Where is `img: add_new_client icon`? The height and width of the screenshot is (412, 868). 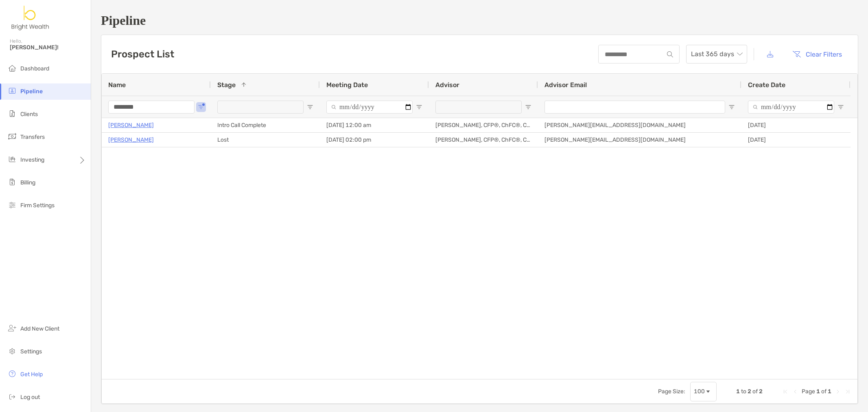
img: add_new_client icon is located at coordinates (12, 328).